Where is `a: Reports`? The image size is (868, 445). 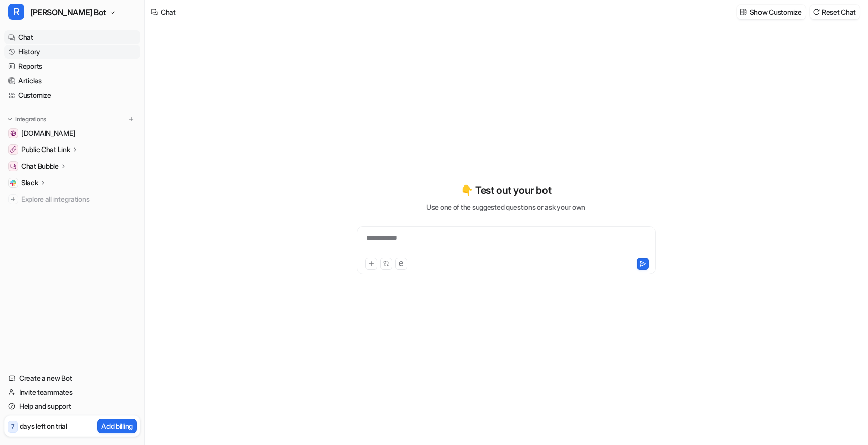
a: Reports is located at coordinates (72, 66).